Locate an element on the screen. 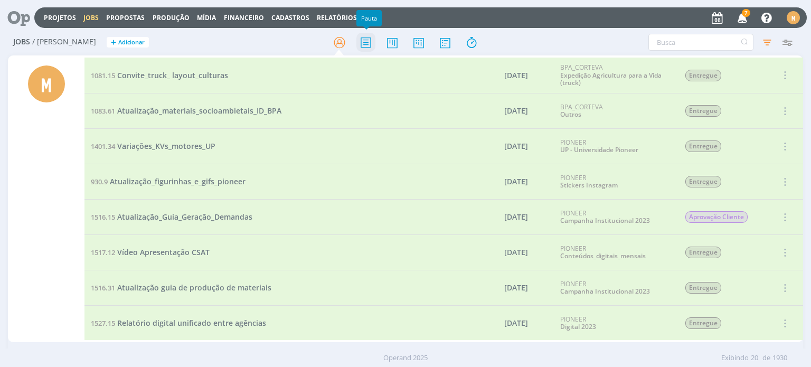 The image size is (811, 367). a: 1527.15Relatório digital unificado entre agências is located at coordinates (178, 322).